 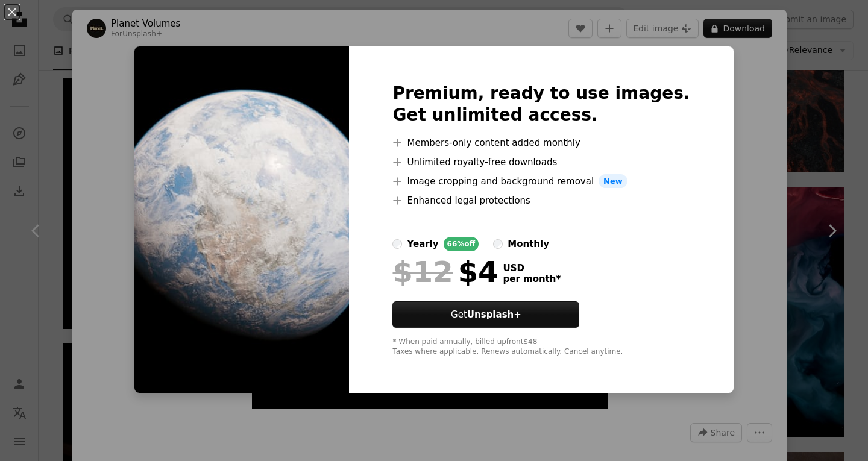 What do you see at coordinates (461, 244) in the screenshot?
I see `div: 66% off` at bounding box center [461, 244].